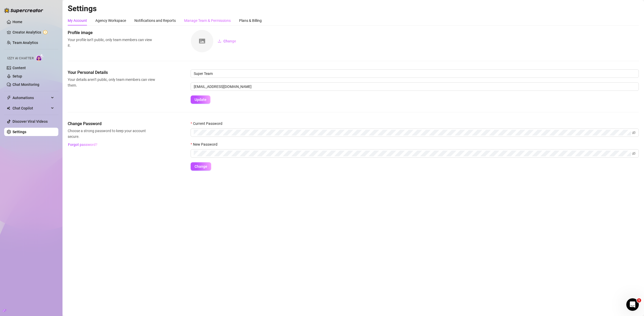  I want to click on span: Update, so click(201, 100).